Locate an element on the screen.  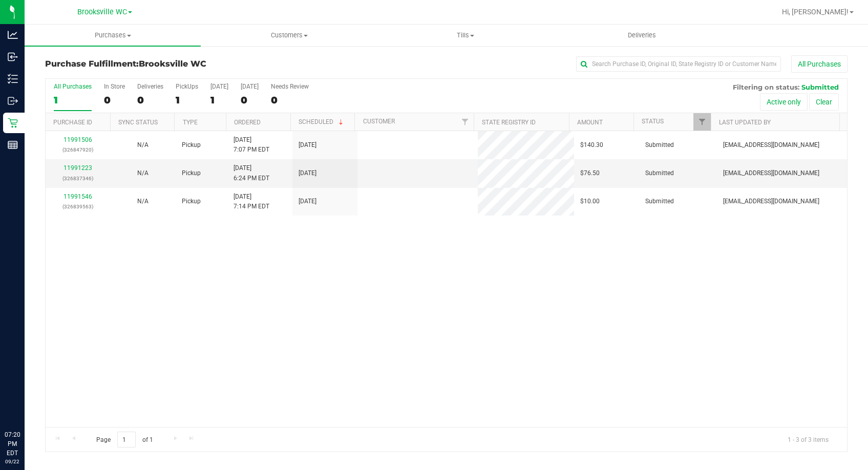
a: State Registry ID is located at coordinates (508, 122).